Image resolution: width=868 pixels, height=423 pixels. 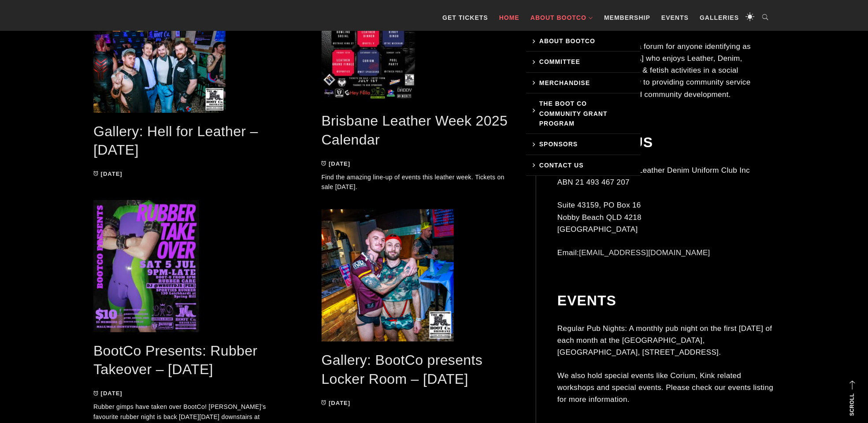 I want to click on p: The Boot Co. Brisbane Leather Denim Uniform Club Inc ABN 21 493 467 207, so click(x=666, y=176).